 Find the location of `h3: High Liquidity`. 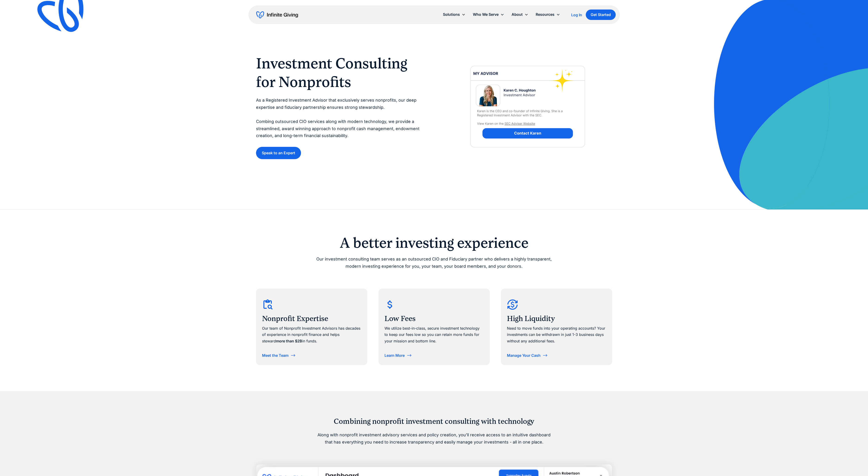

h3: High Liquidity is located at coordinates (556, 318).